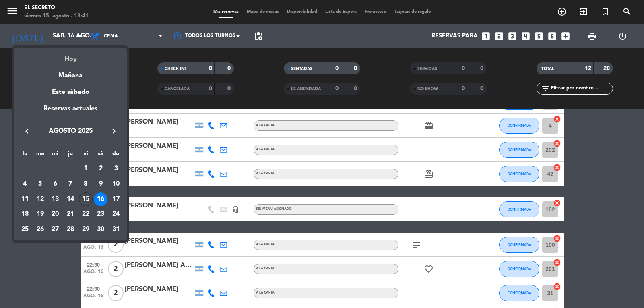 This screenshot has width=644, height=308. Describe the element at coordinates (25, 229) in the screenshot. I see `div: 25` at that location.